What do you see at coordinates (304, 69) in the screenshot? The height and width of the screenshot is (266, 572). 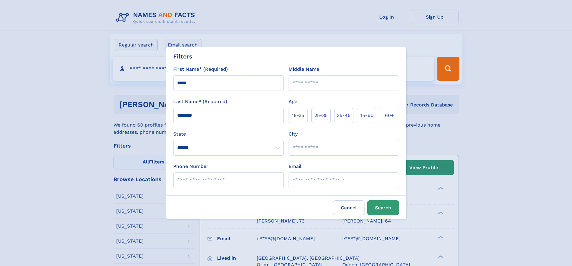 I see `label: Middle Name` at bounding box center [304, 69].